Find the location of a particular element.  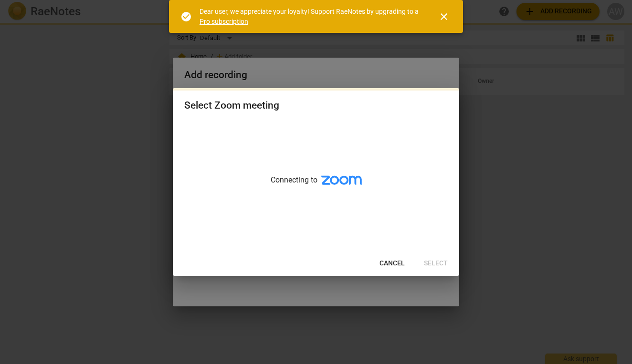

div: Dear user, we appreciate your loyalty! Support RaeNotes by upgrading to a is located at coordinates (310, 17).